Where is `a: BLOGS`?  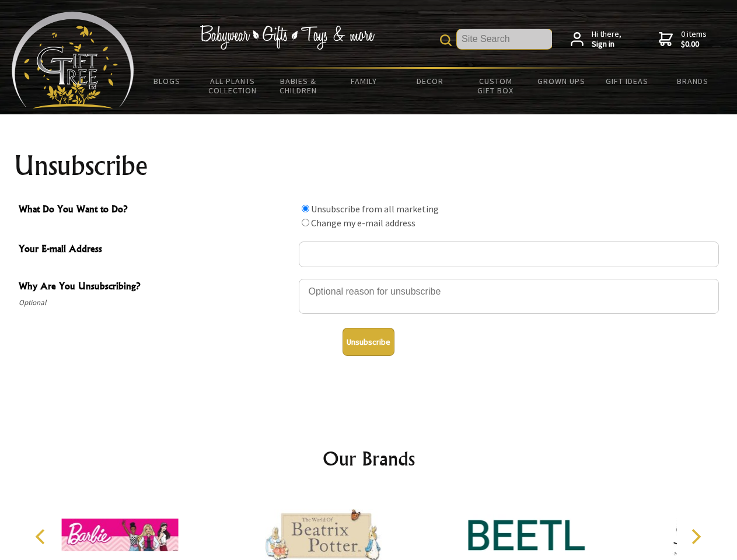
a: BLOGS is located at coordinates (167, 81).